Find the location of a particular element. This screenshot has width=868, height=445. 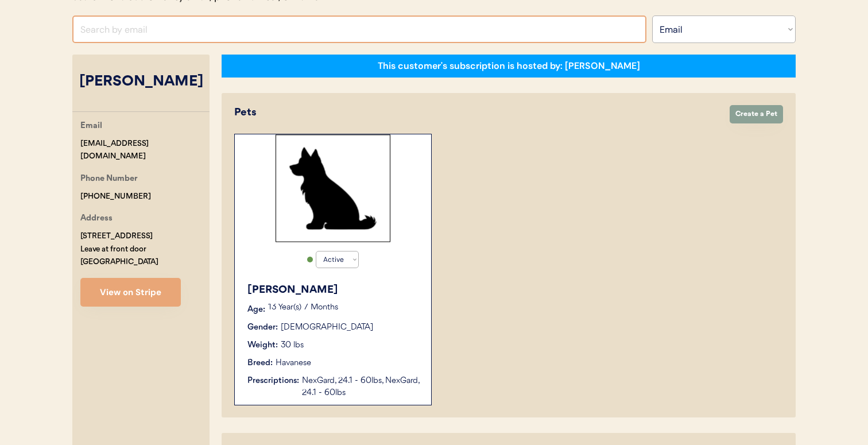

div: NexGard, 24.1 - 60lbs, NexGard, 24.1 - 60lbs is located at coordinates (360, 387).